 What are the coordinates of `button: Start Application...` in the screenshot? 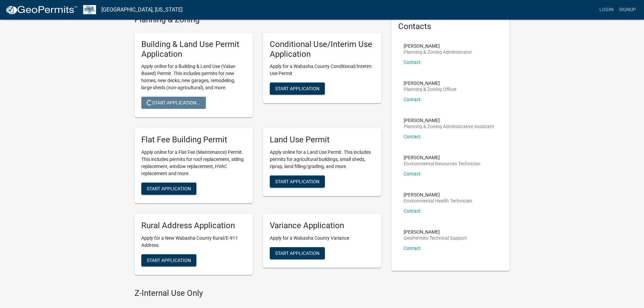 It's located at (174, 103).